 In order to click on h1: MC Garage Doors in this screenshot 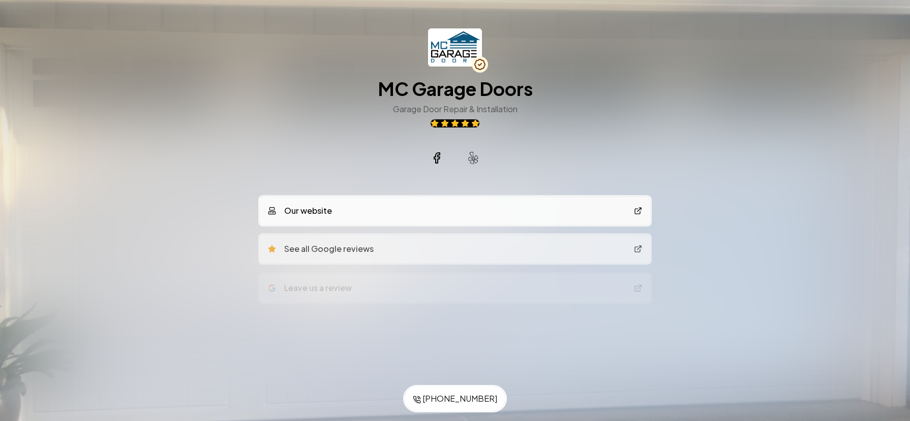, I will do `click(455, 89)`.